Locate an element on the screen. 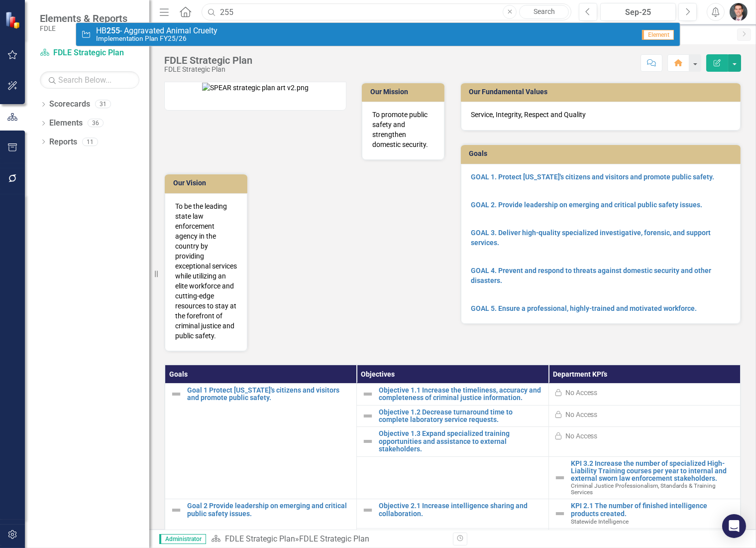 This screenshot has width=756, height=548. a: Objective 1.3 Expand specialized training opportunities and assistance to external stakeholders. is located at coordinates (460, 441).